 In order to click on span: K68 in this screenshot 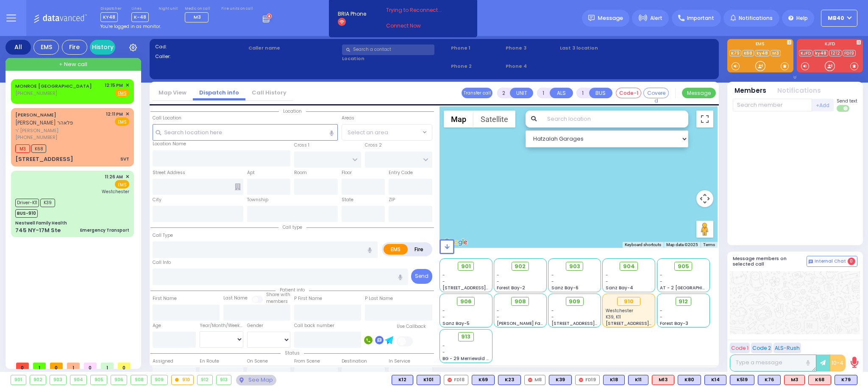, I will do `click(39, 149)`.